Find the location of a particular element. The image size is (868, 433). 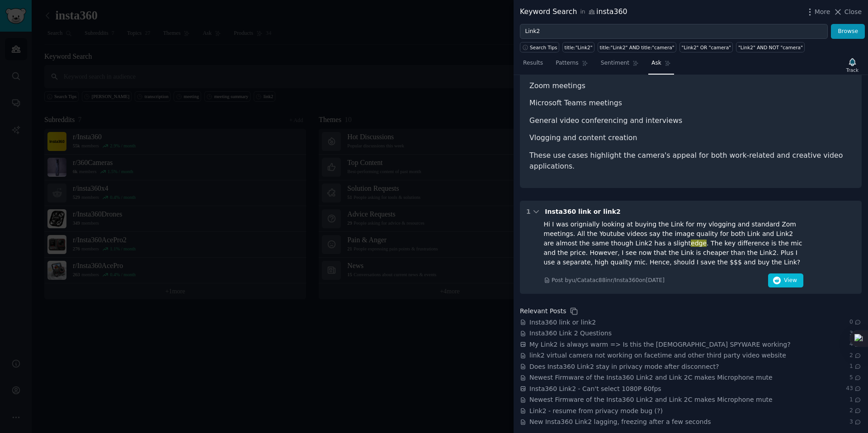

span: Link2 - resume from privacy mode bug (?) is located at coordinates (596, 411).